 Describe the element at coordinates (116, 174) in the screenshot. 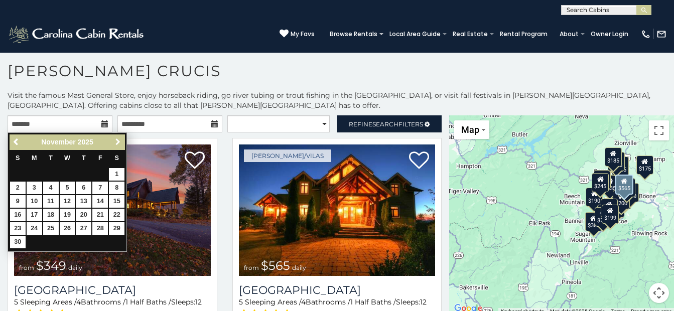

I see `a: 1` at that location.